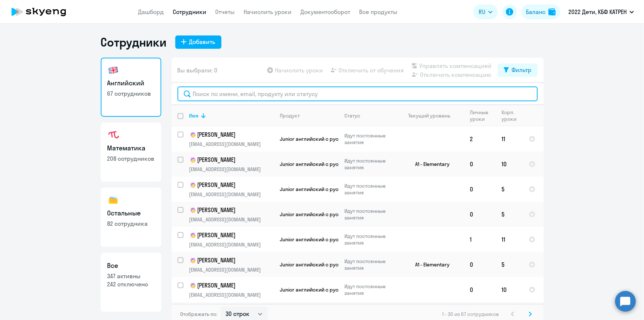 This screenshot has width=644, height=320. What do you see at coordinates (485, 12) in the screenshot?
I see `button: RU` at bounding box center [485, 12].